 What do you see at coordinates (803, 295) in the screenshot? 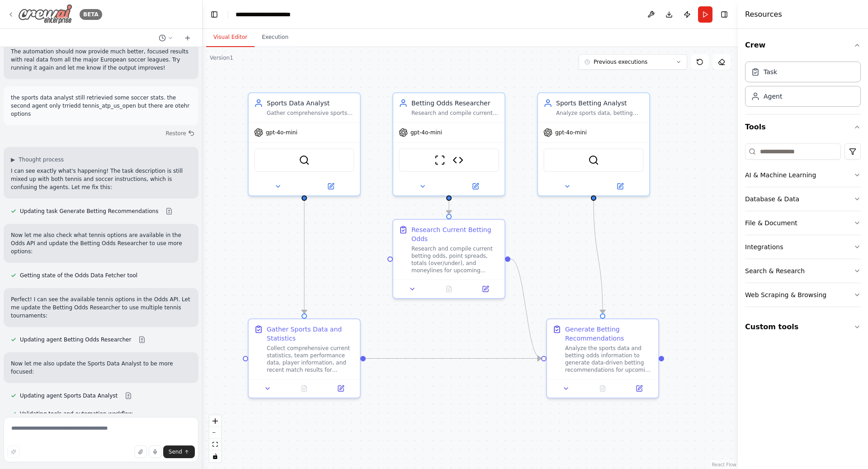
I see `button: Web Scraping & Browsing` at bounding box center [803, 295].